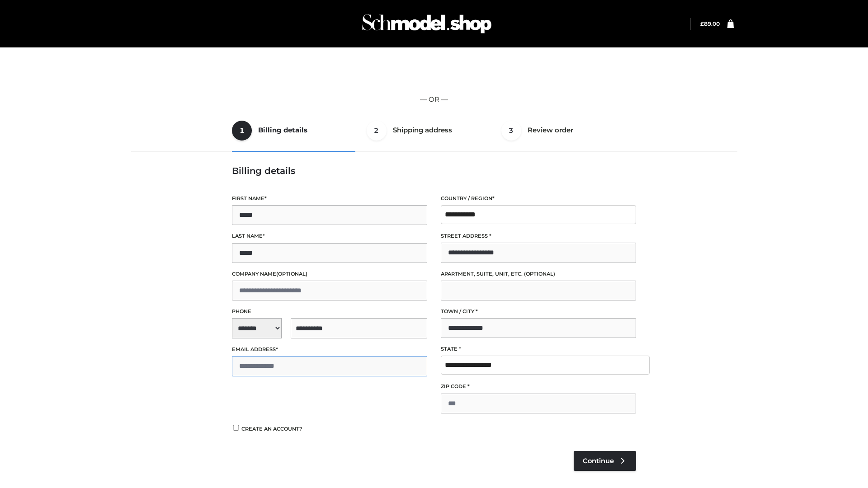  Describe the element at coordinates (426, 23) in the screenshot. I see `a: Schmodel Admin 964` at that location.